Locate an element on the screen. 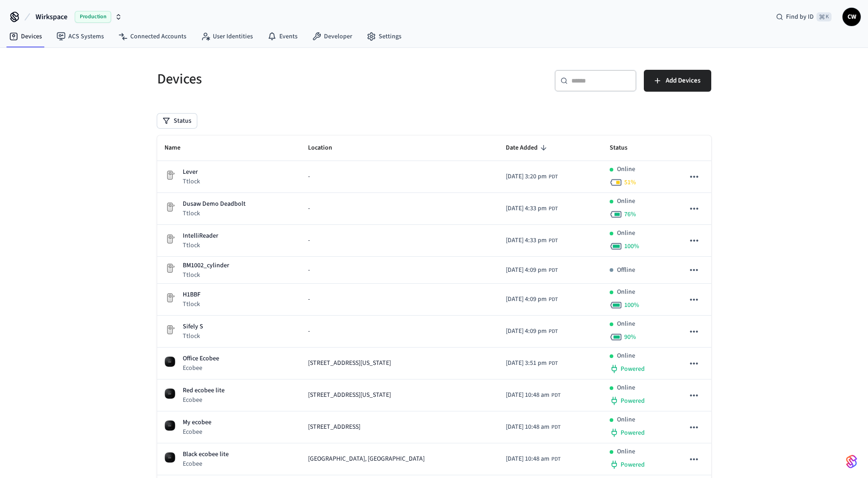 The image size is (868, 478). span: Location is located at coordinates (326, 148).